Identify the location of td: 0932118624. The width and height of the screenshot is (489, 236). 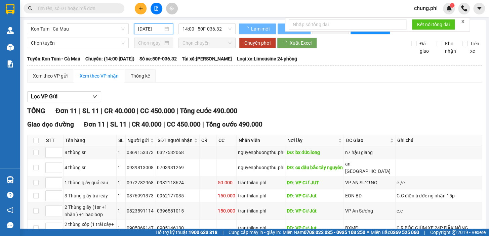
(178, 183).